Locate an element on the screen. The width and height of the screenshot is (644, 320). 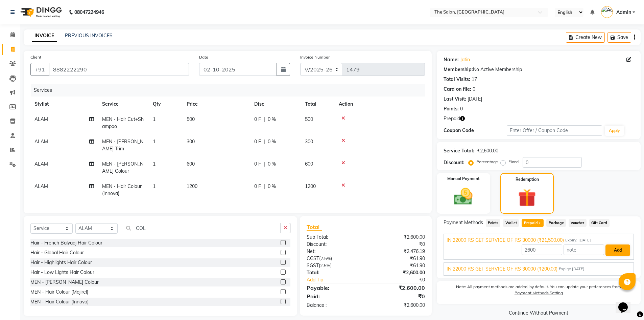
span: Payment Methods is located at coordinates (463, 223).